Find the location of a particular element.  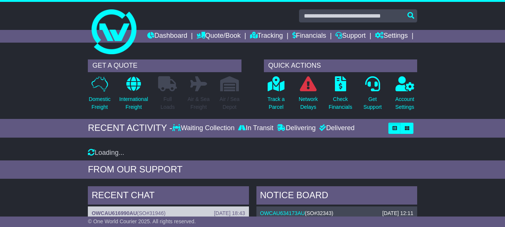

div: FROM OUR SUPPORT is located at coordinates (252, 169).